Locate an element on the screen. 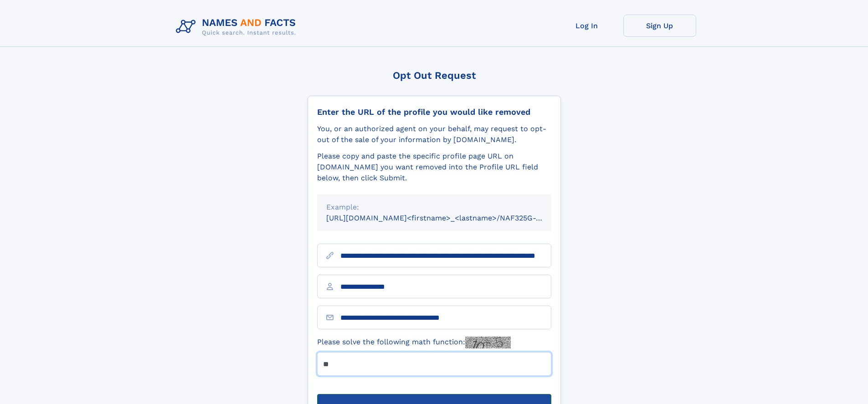 The image size is (868, 404). img: Logo Names and Facts is located at coordinates (238, 27).